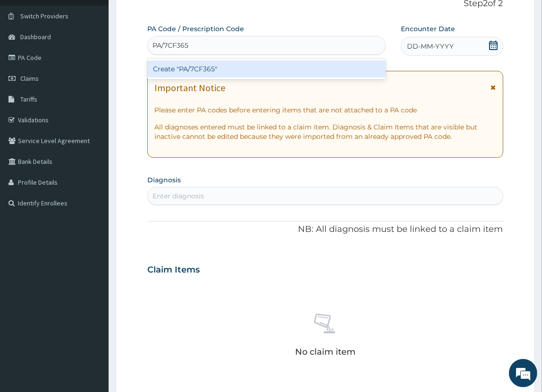 The image size is (542, 392). Describe the element at coordinates (29, 78) in the screenshot. I see `span: Claims` at that location.